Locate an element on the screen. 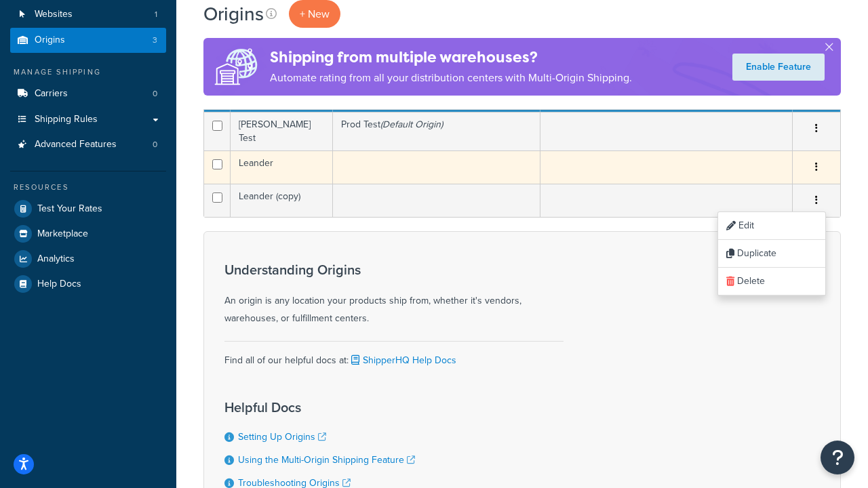 This screenshot has width=868, height=488. a: Test Your Rates is located at coordinates (88, 209).